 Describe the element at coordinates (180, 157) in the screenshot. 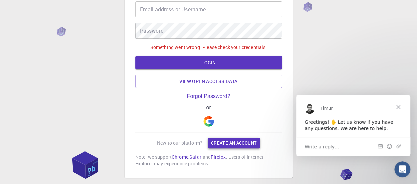

I see `a: Chrome` at that location.